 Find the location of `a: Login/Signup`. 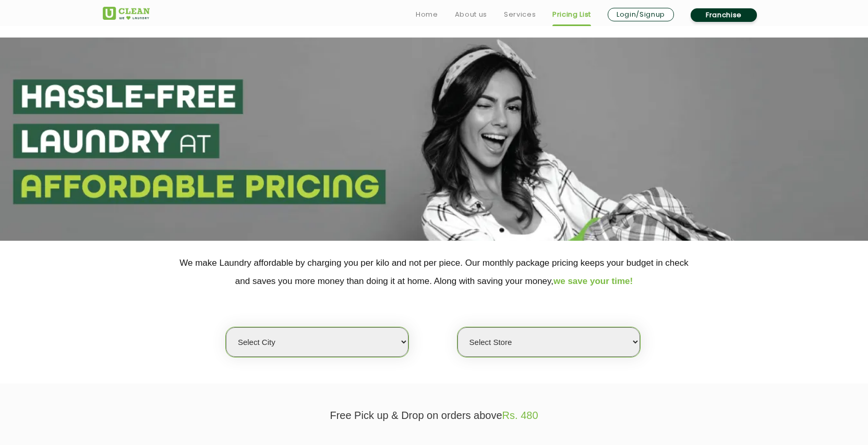

a: Login/Signup is located at coordinates (641, 15).